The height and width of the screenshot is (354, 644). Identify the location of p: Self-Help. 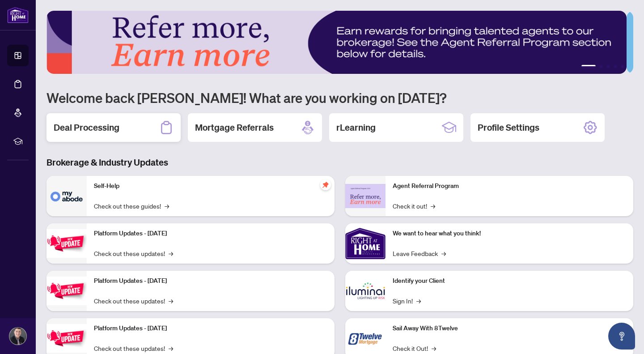
(211, 186).